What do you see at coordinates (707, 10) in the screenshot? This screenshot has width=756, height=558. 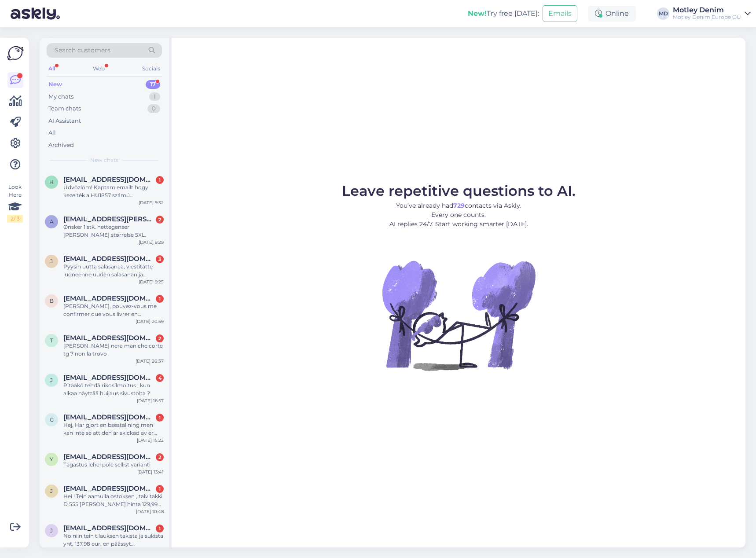 I see `div: Motley Denim` at bounding box center [707, 10].